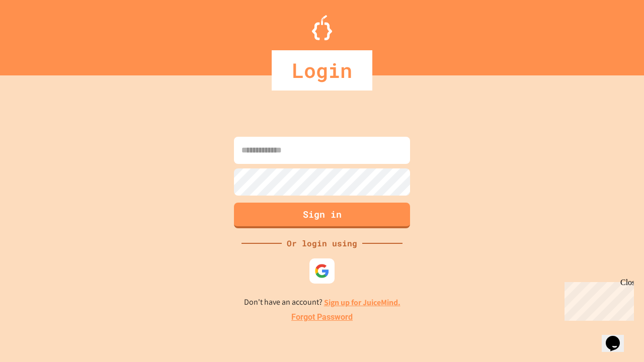  What do you see at coordinates (322, 71) in the screenshot?
I see `div: Login` at bounding box center [322, 71].